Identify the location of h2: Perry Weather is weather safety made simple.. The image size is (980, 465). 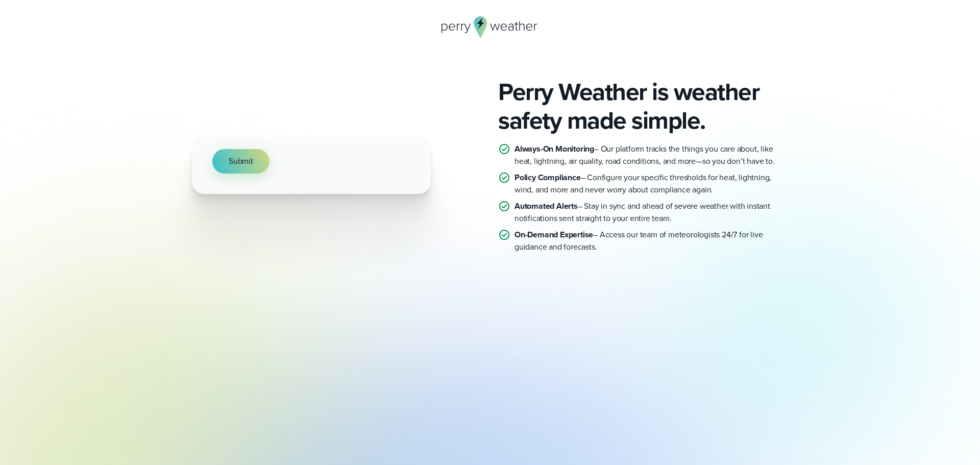
(643, 106).